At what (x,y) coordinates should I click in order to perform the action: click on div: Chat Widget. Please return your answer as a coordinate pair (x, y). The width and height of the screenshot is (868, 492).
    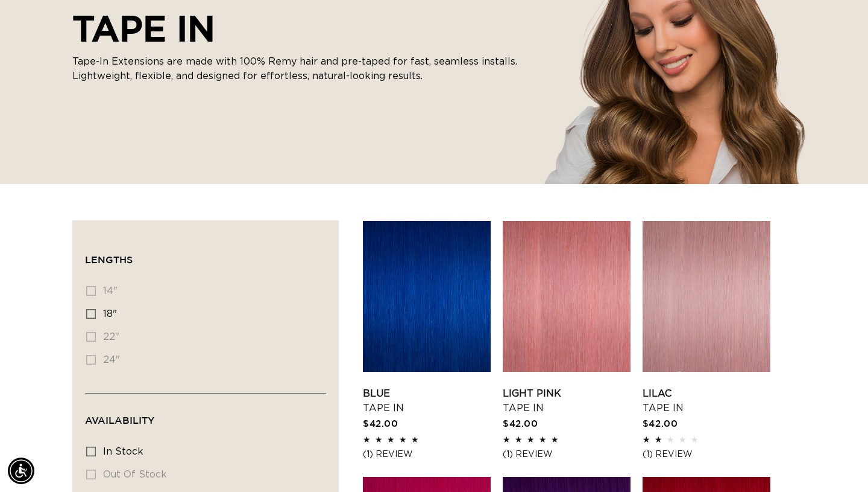
    Looking at the image, I should click on (839, 462).